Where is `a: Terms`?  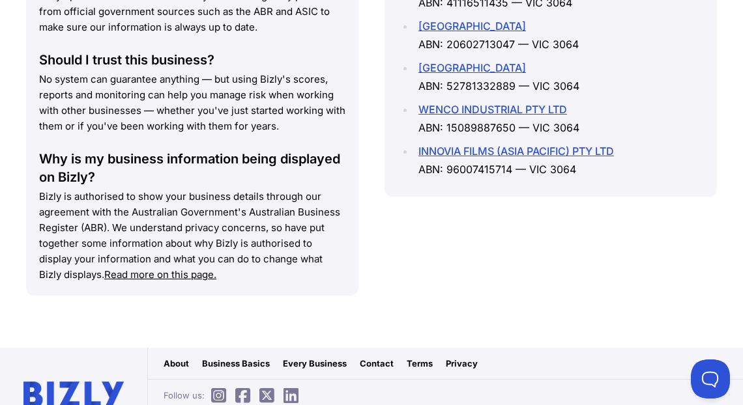 a: Terms is located at coordinates (420, 364).